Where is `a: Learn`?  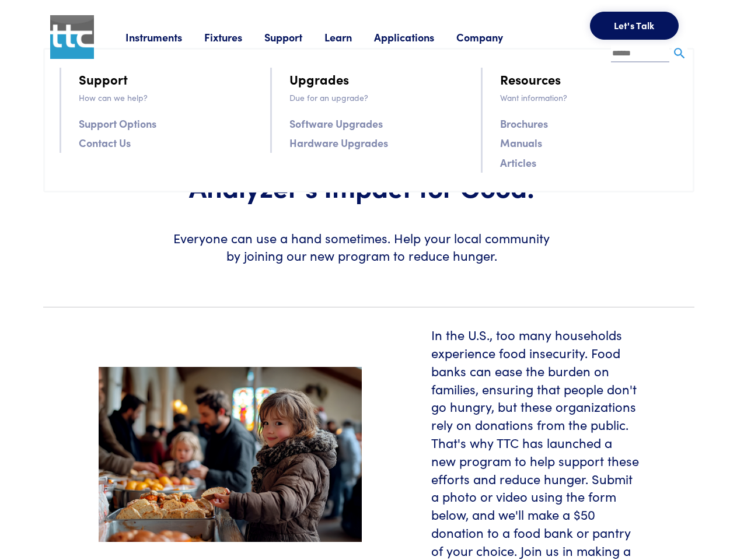 a: Learn is located at coordinates (349, 37).